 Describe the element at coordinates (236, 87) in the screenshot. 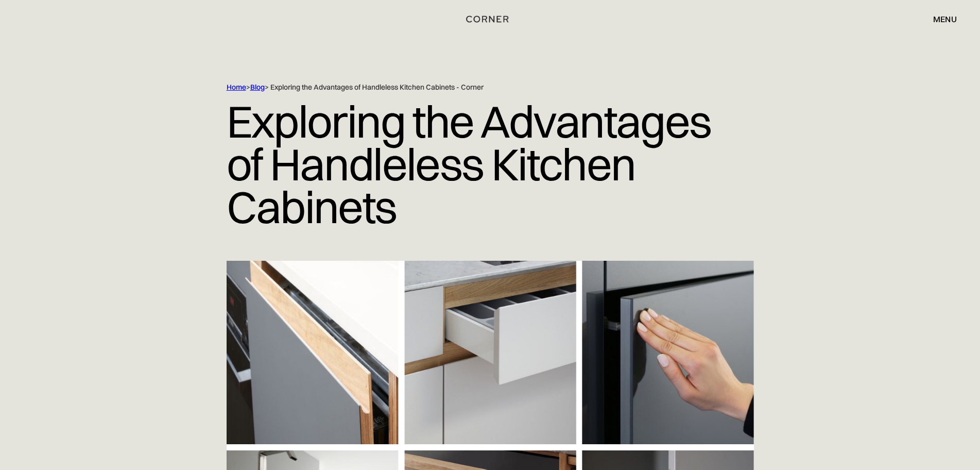

I see `a: Home` at that location.